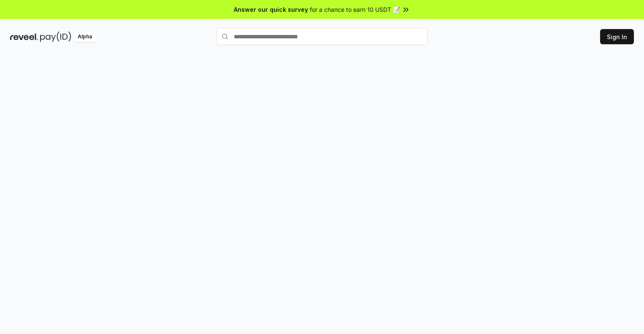 Image resolution: width=644 pixels, height=334 pixels. What do you see at coordinates (355, 9) in the screenshot?
I see `span: for a chance to earn 10 USDT 📝` at bounding box center [355, 9].